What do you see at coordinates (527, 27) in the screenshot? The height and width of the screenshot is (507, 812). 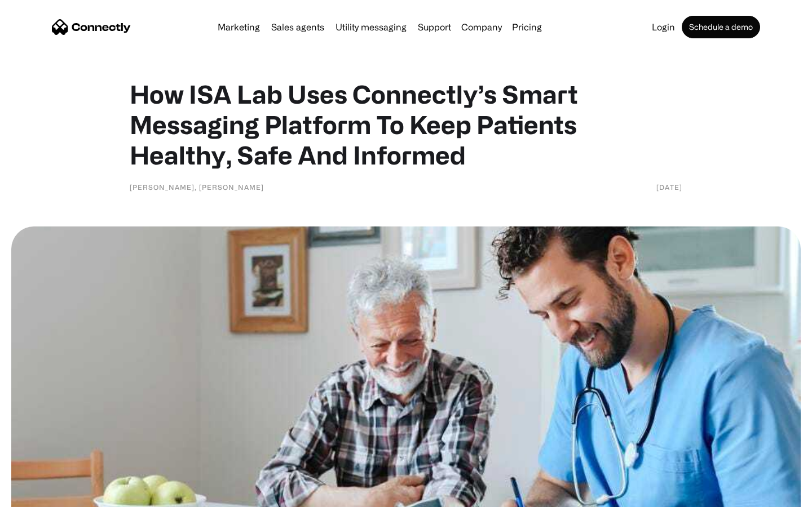 I see `a: Pricing` at bounding box center [527, 27].